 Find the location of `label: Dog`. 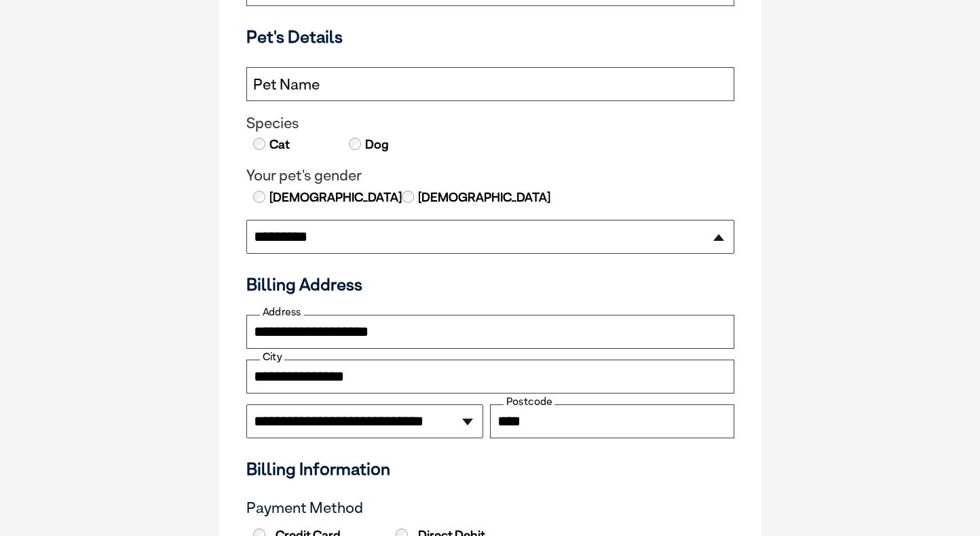

label: Dog is located at coordinates (376, 145).